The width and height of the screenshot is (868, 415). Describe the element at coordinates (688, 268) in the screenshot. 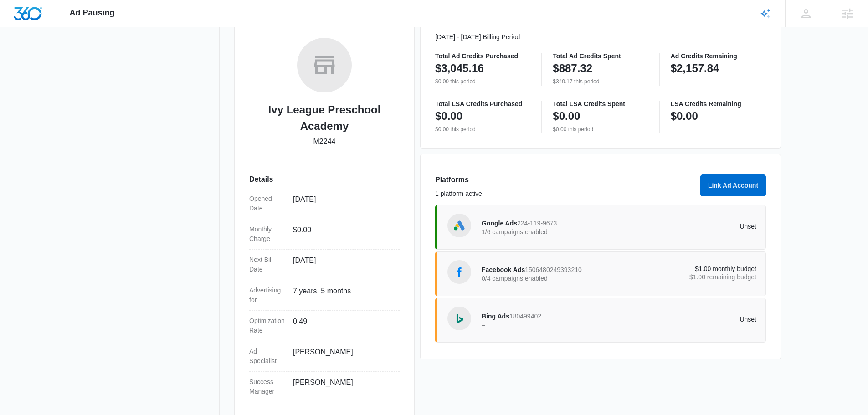

I see `p: $1.00 monthly budget` at that location.